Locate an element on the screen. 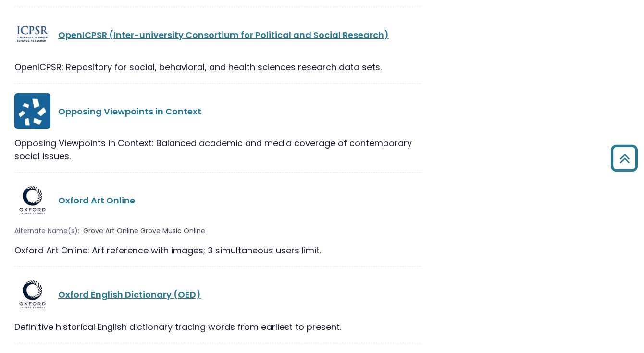 This screenshot has width=644, height=353. a: Opposing Viewpoints in Context is located at coordinates (130, 111).